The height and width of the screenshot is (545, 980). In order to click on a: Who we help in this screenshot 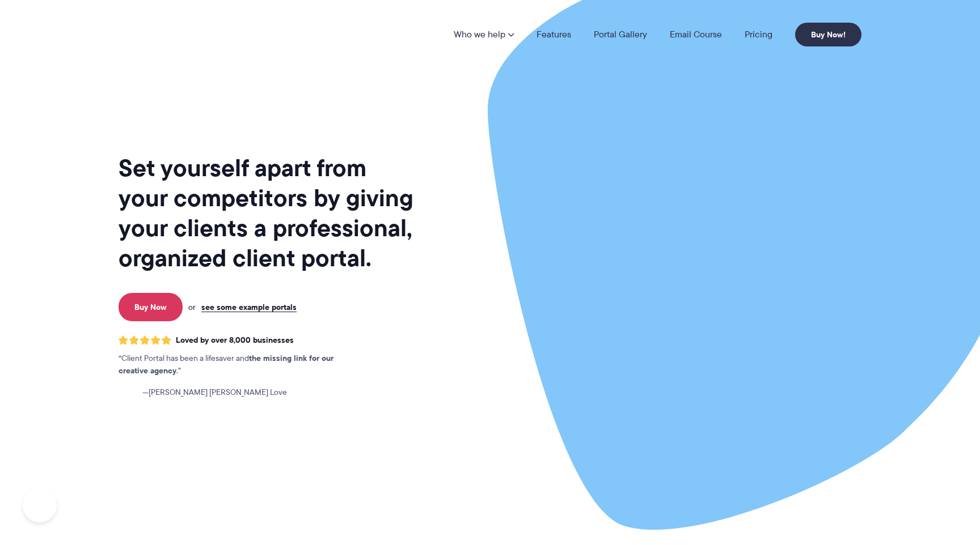, I will do `click(484, 35)`.